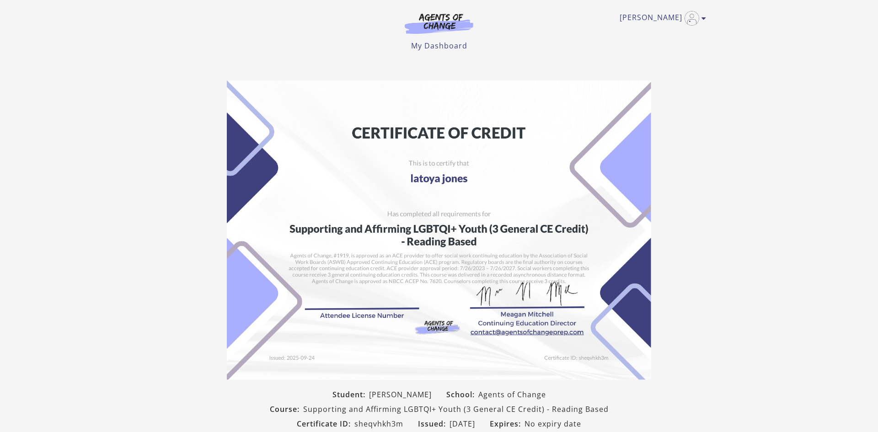 The width and height of the screenshot is (878, 432). Describe the element at coordinates (661, 18) in the screenshot. I see `a: Toggle menu` at that location.